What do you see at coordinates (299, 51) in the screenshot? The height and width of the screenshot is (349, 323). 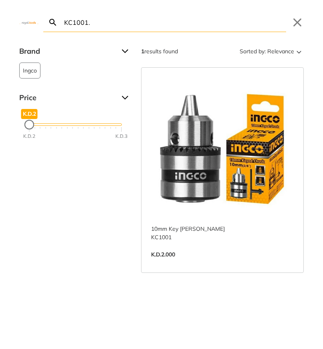 I see `svg: Sort` at bounding box center [299, 51].